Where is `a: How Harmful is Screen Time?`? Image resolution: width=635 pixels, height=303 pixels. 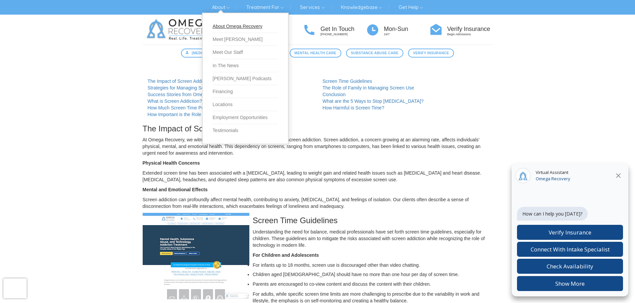
a: How Harmful is Screen Time? is located at coordinates (353, 108).